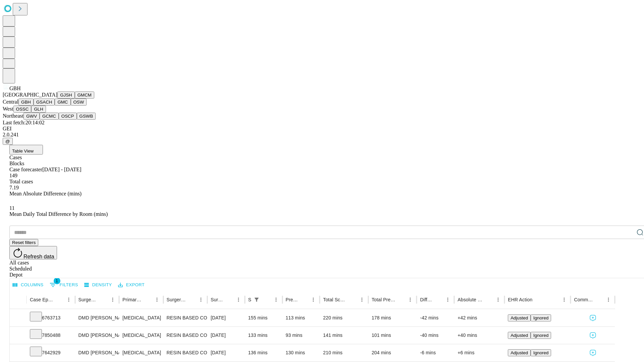 The image size is (644, 362). What do you see at coordinates (584, 300) in the screenshot?
I see `div: Comments` at bounding box center [584, 300].